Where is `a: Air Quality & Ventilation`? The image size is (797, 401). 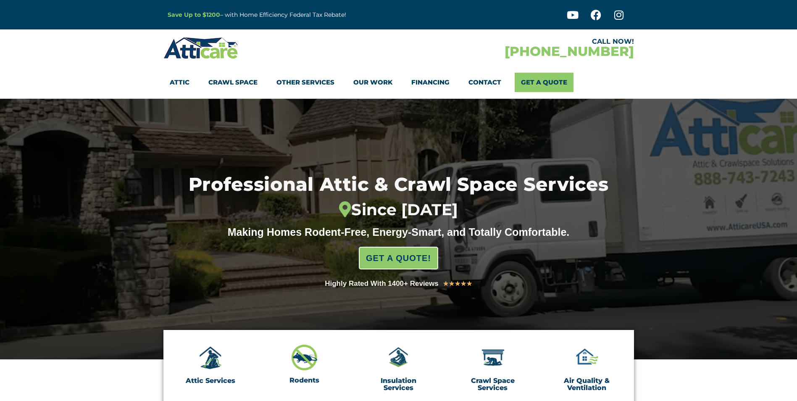 a: Air Quality & Ventilation is located at coordinates (586, 384).